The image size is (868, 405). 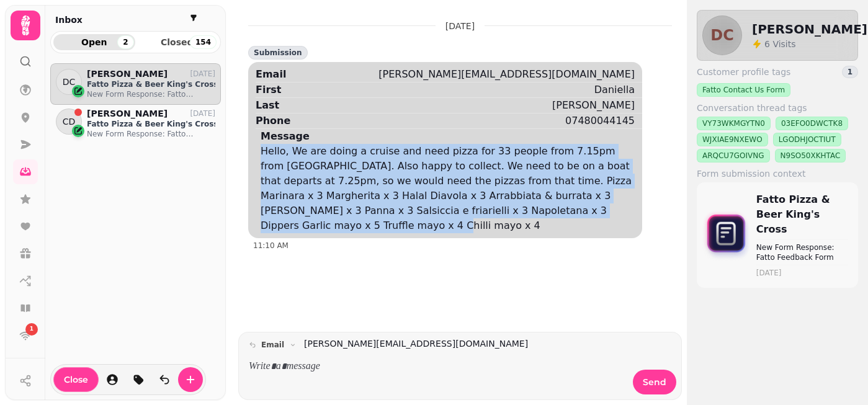 What do you see at coordinates (778, 174) in the screenshot?
I see `label: Form submission context` at bounding box center [778, 174].